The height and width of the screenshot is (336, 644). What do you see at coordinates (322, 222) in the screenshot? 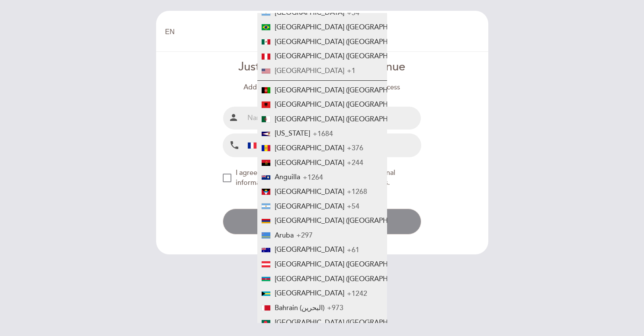
I see `button: send Continue` at bounding box center [322, 222].